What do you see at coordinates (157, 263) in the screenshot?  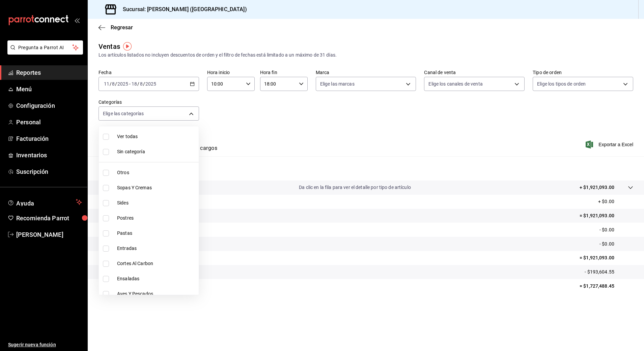 I see `span: Cortes Al Carbon` at bounding box center [157, 263].